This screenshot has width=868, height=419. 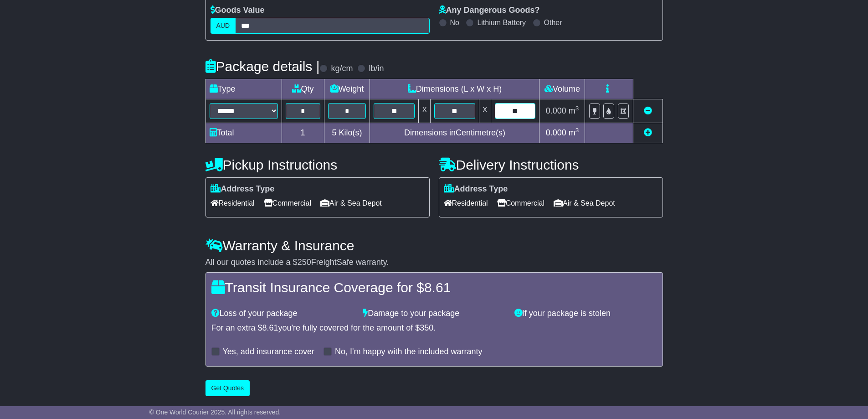 What do you see at coordinates (501, 22) in the screenshot?
I see `label: Lithium Battery` at bounding box center [501, 22].